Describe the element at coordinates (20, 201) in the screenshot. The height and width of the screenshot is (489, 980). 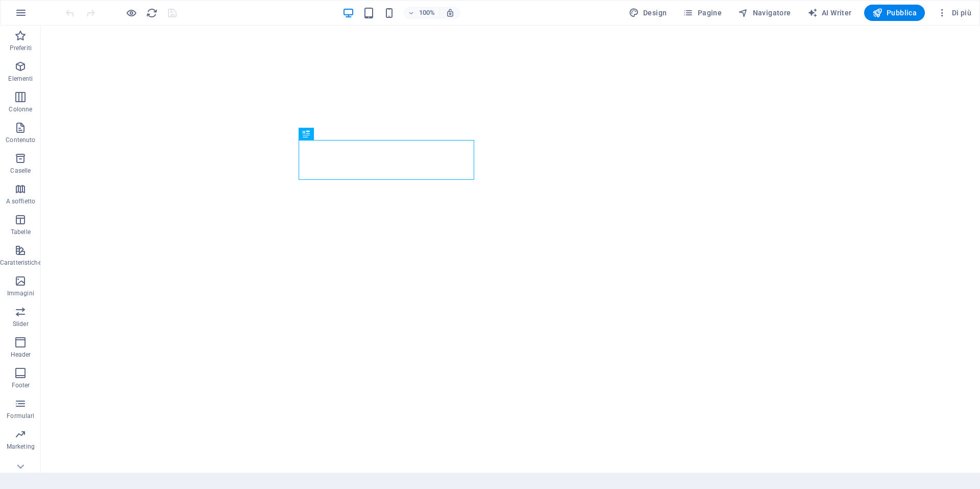
I see `p: A soffietto` at that location.